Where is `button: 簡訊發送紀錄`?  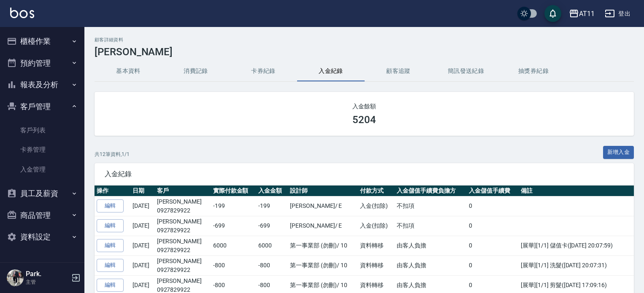
button: 簡訊發送紀錄 is located at coordinates (466, 71).